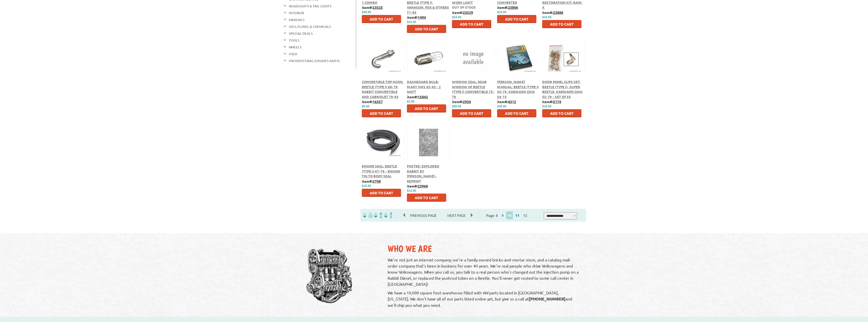 The width and height of the screenshot is (868, 322). What do you see at coordinates (509, 215) in the screenshot?
I see `span: 10` at bounding box center [509, 215].